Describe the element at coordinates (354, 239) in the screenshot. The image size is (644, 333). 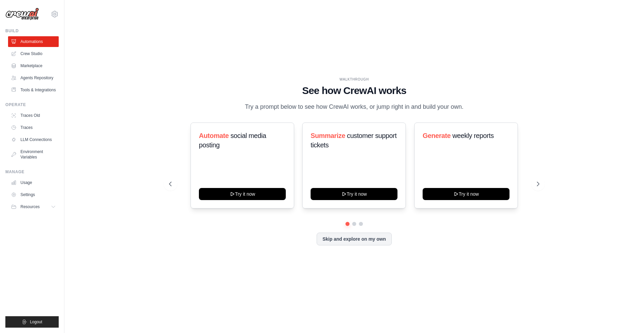
I see `button: Skip and explore on my own` at that location.